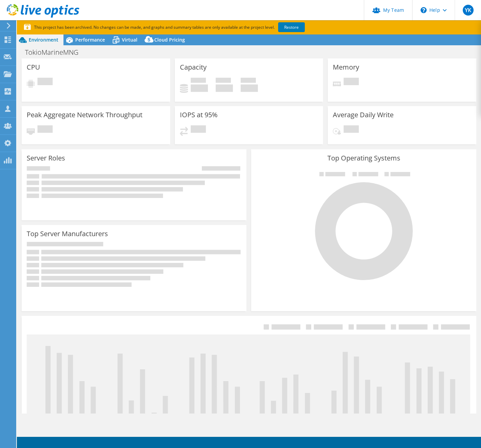  I want to click on h3: Peak Aggregate Network Throughput, so click(85, 115).